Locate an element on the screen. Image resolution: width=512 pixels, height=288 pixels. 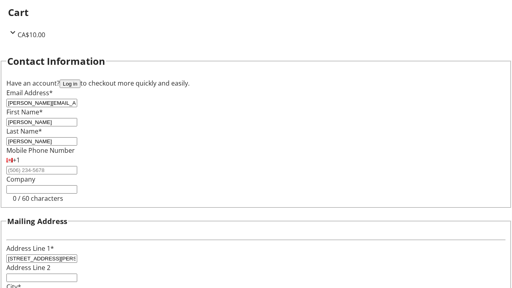
input: (506) 234-5678 is located at coordinates (42, 170).